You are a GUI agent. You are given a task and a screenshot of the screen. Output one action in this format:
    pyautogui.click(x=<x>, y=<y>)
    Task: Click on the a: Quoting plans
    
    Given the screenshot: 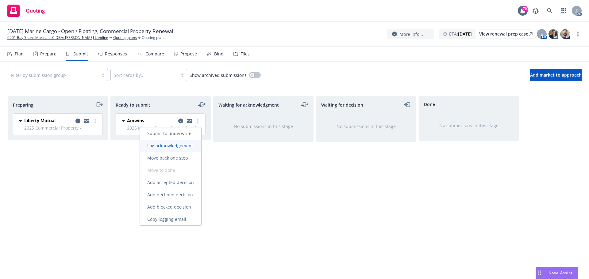 What is the action you would take?
    pyautogui.click(x=125, y=38)
    